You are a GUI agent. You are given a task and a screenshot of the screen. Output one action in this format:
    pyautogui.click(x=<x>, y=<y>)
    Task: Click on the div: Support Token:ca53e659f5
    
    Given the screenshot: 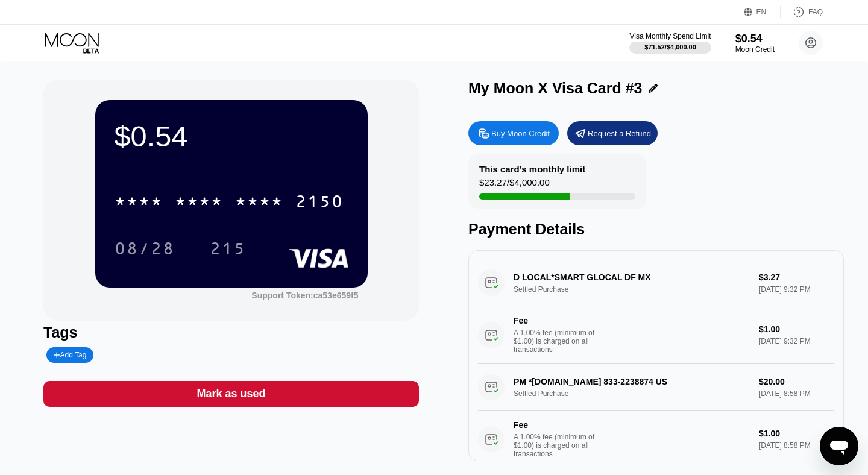 What is the action you would take?
    pyautogui.click(x=304, y=296)
    